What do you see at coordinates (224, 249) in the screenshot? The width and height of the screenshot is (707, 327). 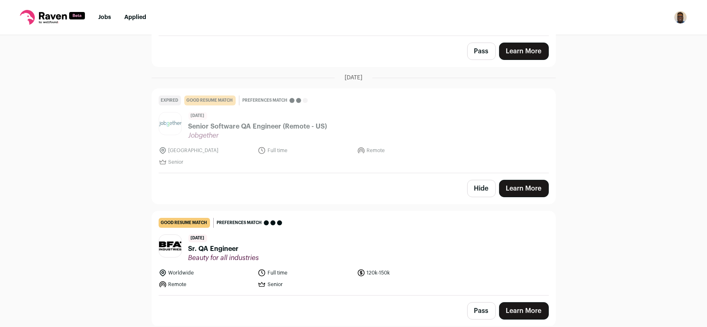 I see `span: Sr. QA Engineer` at bounding box center [224, 249].